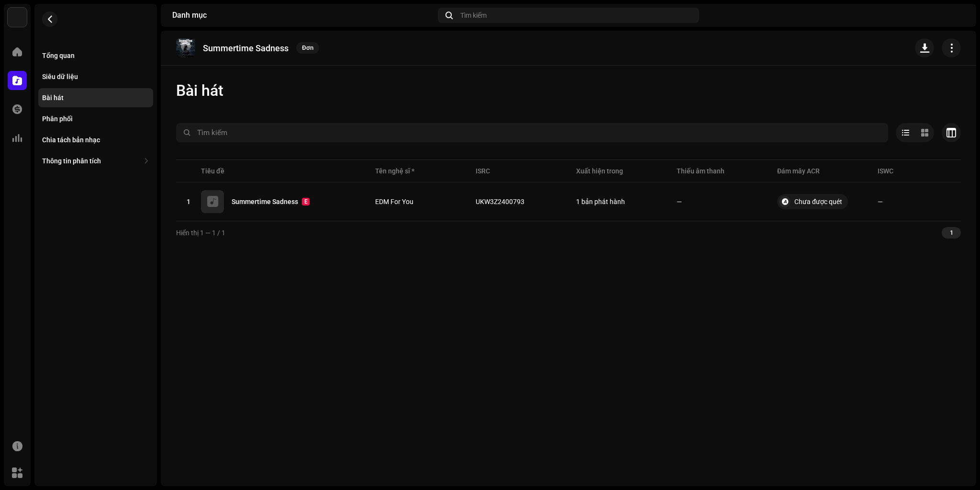 This screenshot has width=980, height=490. What do you see at coordinates (57, 119) in the screenshot?
I see `div: Phân phối` at bounding box center [57, 119].